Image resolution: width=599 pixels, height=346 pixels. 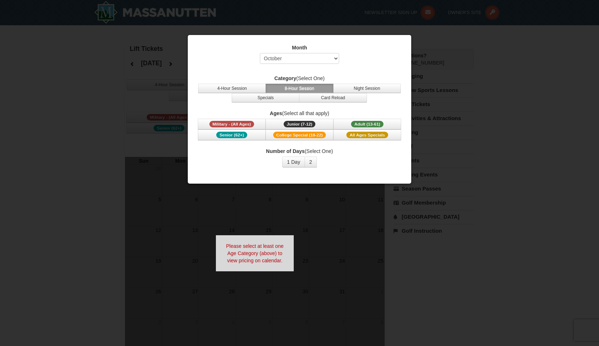 I want to click on button: Adult (13-61), so click(x=367, y=124).